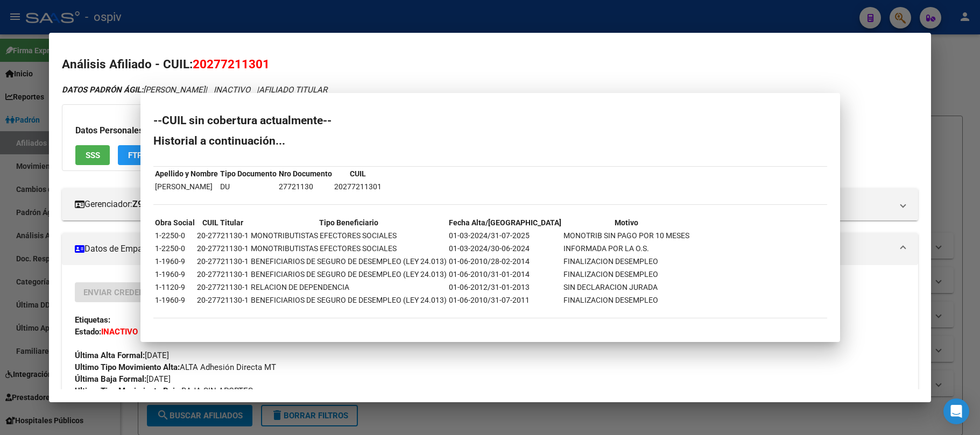 This screenshot has width=980, height=435. I want to click on th: Tipo Beneficiario, so click(349, 222).